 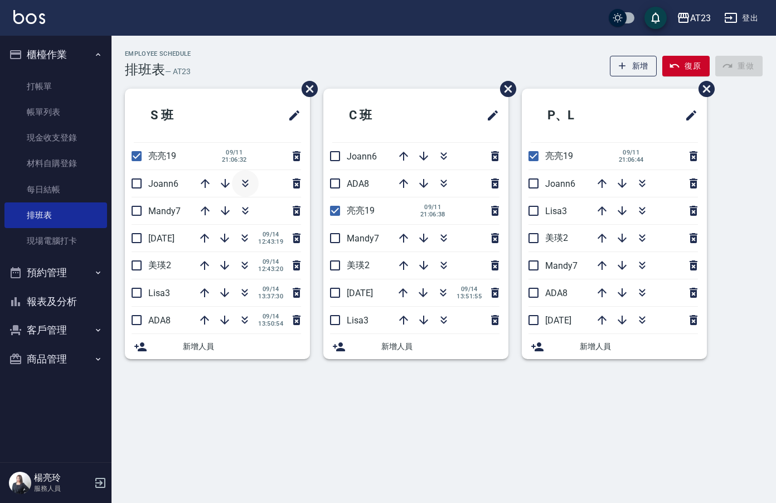 I want to click on button: 復原, so click(x=686, y=66).